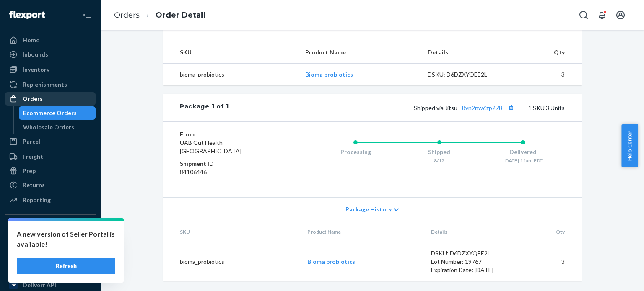  What do you see at coordinates (180, 15) in the screenshot?
I see `a: Order Detail` at bounding box center [180, 15].